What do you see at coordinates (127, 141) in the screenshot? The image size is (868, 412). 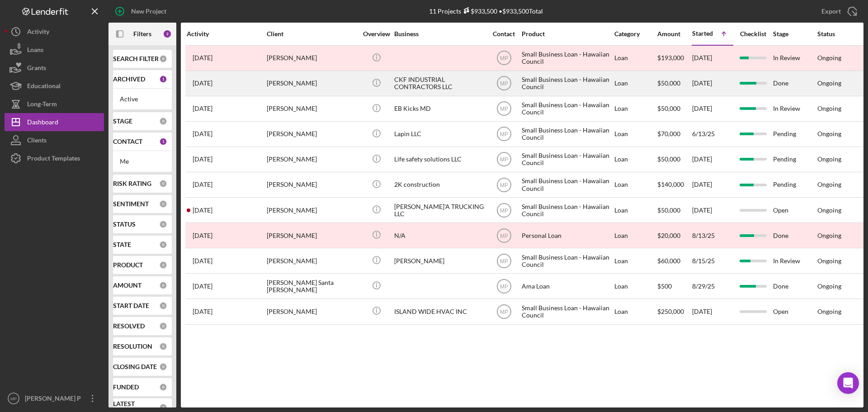 I see `b: CONTACT` at bounding box center [127, 141].